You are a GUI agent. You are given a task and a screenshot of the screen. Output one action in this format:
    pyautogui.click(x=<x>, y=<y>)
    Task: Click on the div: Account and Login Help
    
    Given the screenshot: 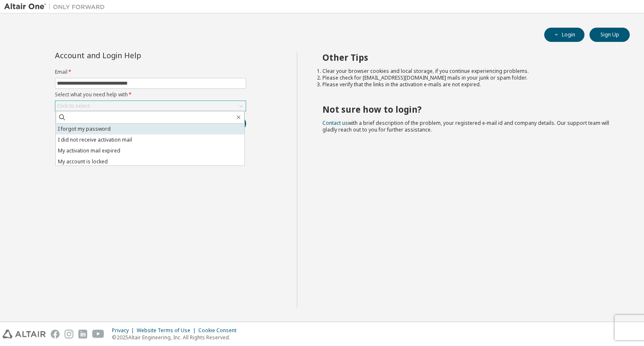 What is the action you would take?
    pyautogui.click(x=131, y=55)
    